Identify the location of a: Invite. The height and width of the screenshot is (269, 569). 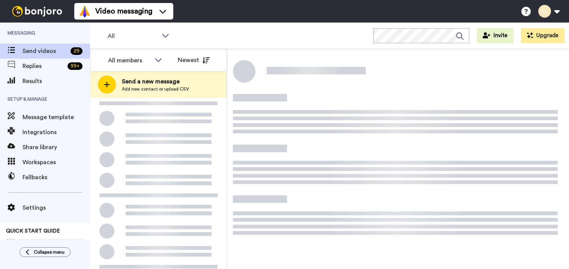
(495, 36).